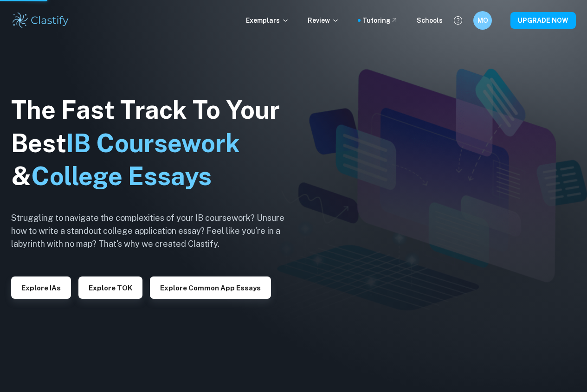 The height and width of the screenshot is (392, 587). Describe the element at coordinates (483, 20) in the screenshot. I see `h6: MO` at that location.